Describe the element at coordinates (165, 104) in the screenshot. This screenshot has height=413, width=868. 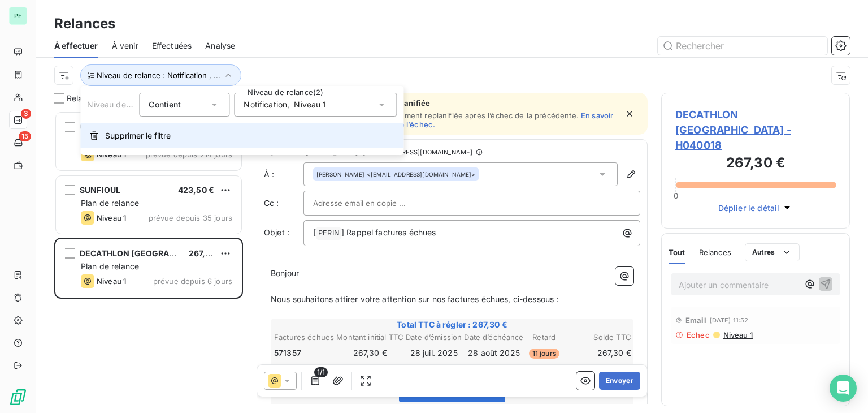
I see `span: Contient` at that location.